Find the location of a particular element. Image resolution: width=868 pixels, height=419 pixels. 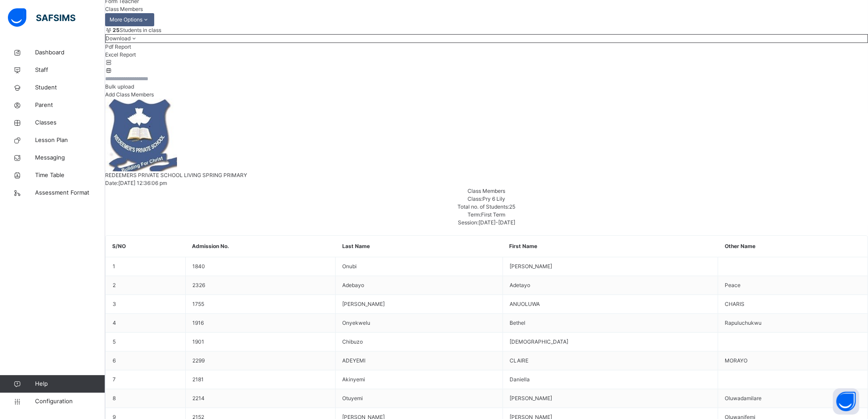

span: 25 is located at coordinates (512, 206).